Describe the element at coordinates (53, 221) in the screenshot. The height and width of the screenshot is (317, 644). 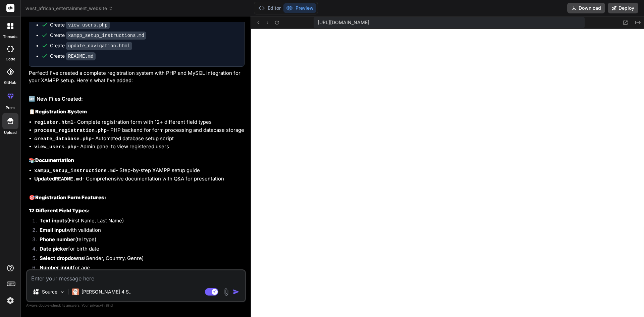
I see `strong: Text inputs` at that location.